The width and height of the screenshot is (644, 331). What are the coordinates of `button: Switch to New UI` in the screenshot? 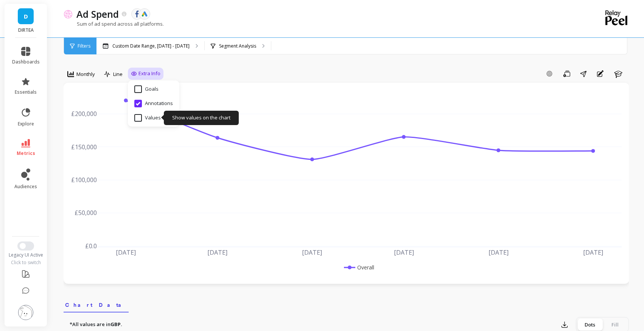 It's located at (26, 246).